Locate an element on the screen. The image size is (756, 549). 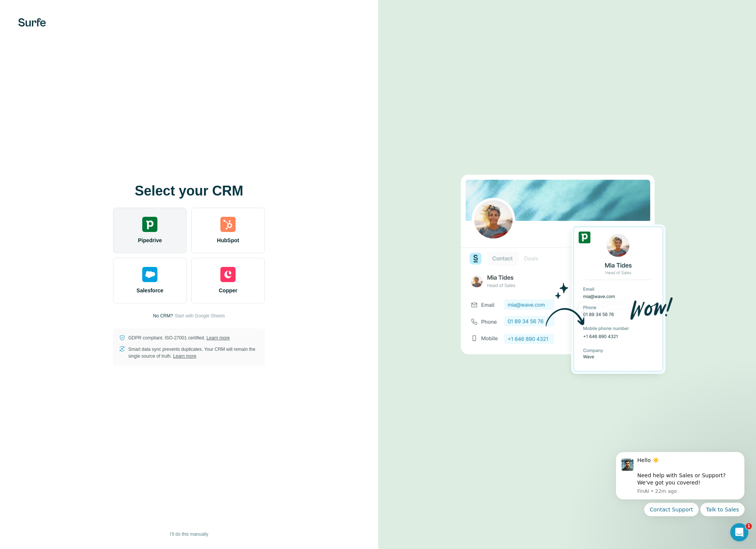
img: Surfe's logo is located at coordinates (32, 22).